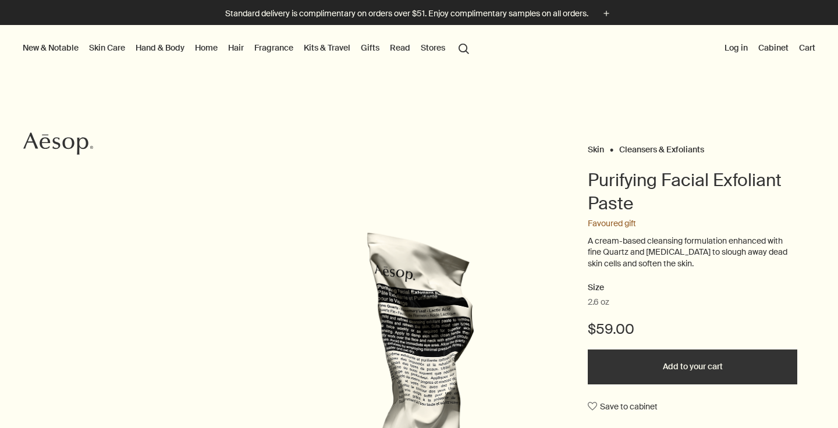 This screenshot has width=838, height=428. What do you see at coordinates (51, 48) in the screenshot?
I see `button: New & Notable` at bounding box center [51, 48].